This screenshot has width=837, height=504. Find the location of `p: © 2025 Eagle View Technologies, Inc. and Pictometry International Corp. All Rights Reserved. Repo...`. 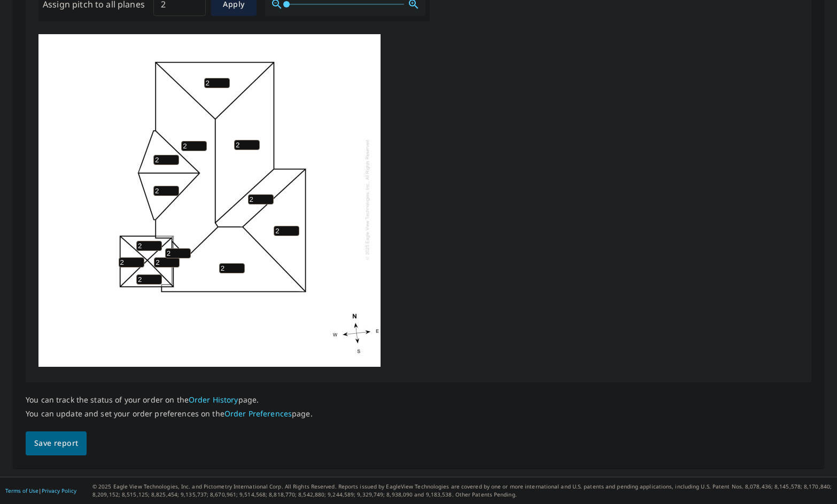

p: © 2025 Eagle View Technologies, Inc. and Pictometry International Corp. All Rights Reserved. Repo... is located at coordinates (462, 491).